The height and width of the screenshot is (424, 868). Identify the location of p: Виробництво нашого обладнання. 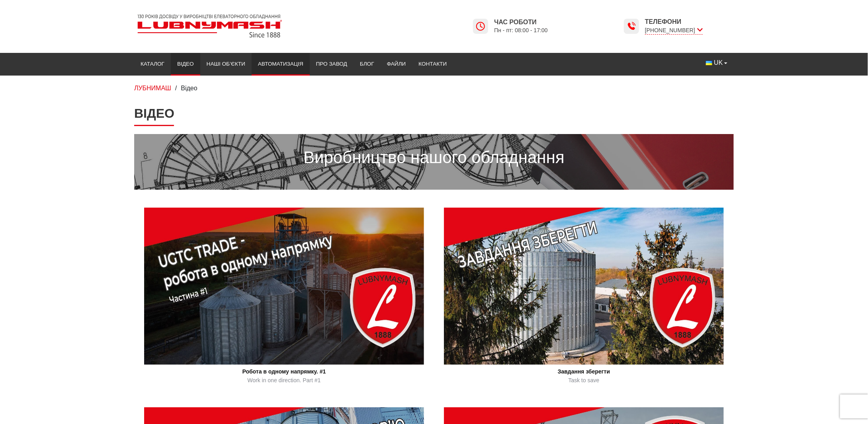
(434, 158).